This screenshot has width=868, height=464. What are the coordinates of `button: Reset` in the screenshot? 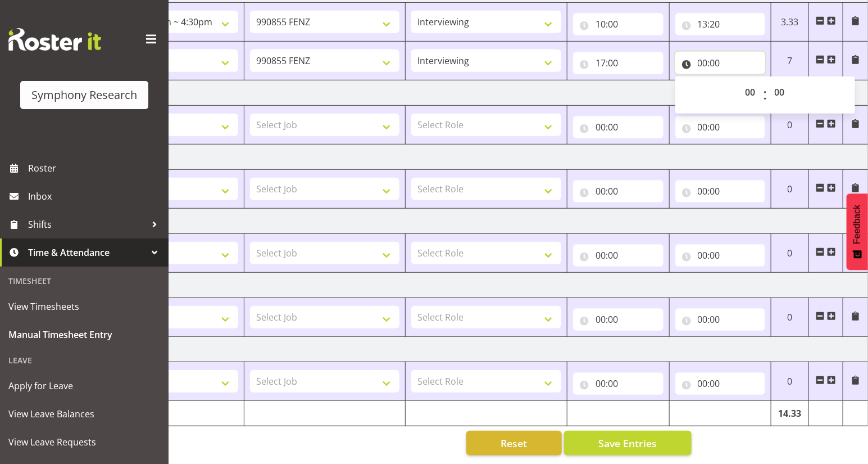 It's located at (514, 443).